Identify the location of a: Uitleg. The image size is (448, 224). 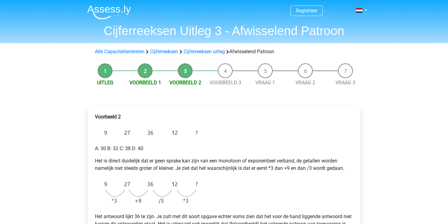
(105, 83).